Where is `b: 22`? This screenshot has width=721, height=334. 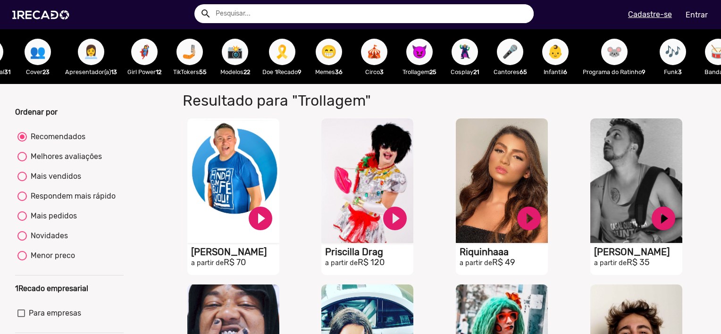 b: 22 is located at coordinates (247, 72).